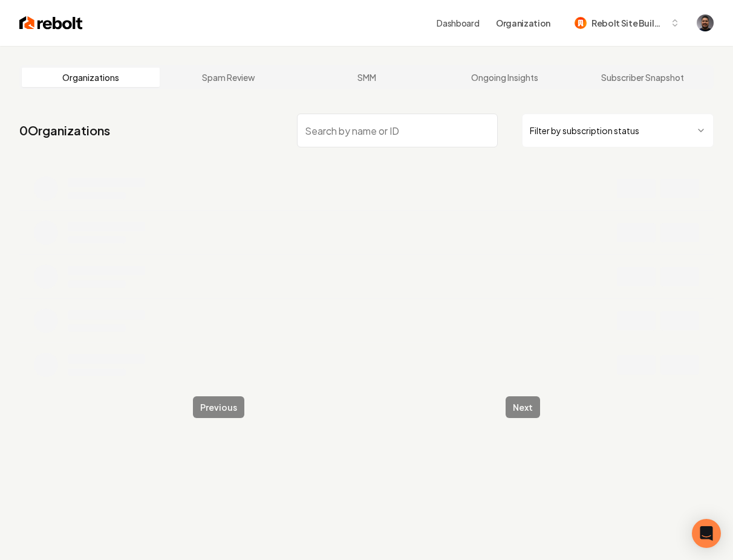  What do you see at coordinates (705, 23) in the screenshot?
I see `img: Daniel Humberto Ortega Celis` at bounding box center [705, 23].